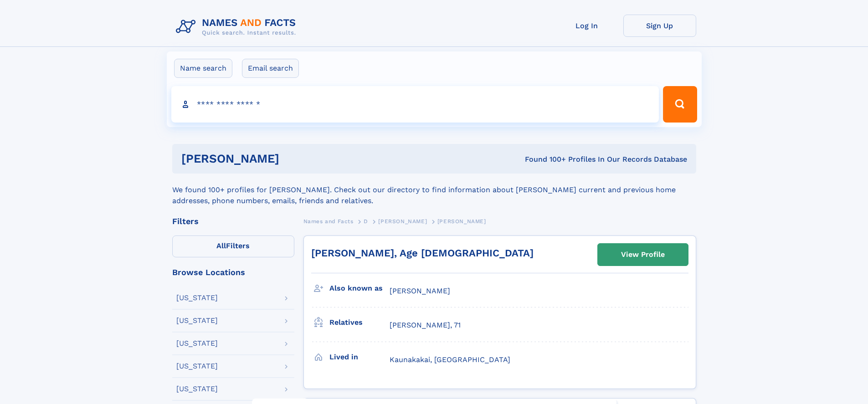  Describe the element at coordinates (643, 254) in the screenshot. I see `a: View Profile` at that location.